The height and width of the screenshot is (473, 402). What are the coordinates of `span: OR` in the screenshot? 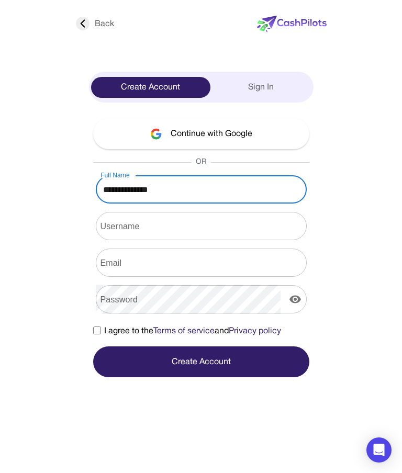 It's located at (201, 162).